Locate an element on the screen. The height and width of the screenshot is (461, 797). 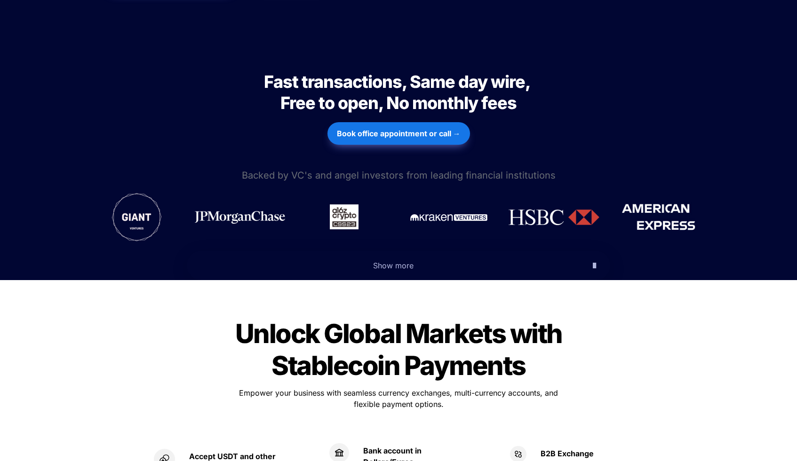
span: Fast transactions, Same day wire, Free to open, No monthly fees is located at coordinates (398, 92).